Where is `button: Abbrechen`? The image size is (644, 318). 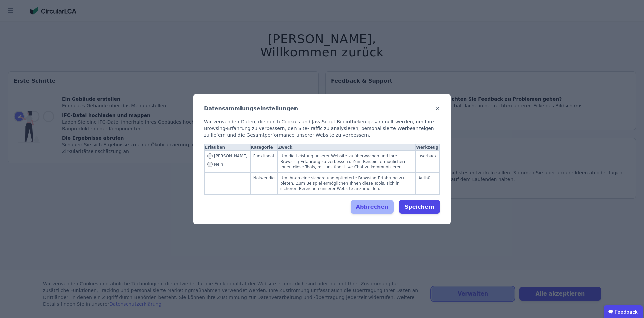 button: Abbrechen is located at coordinates (372, 207).